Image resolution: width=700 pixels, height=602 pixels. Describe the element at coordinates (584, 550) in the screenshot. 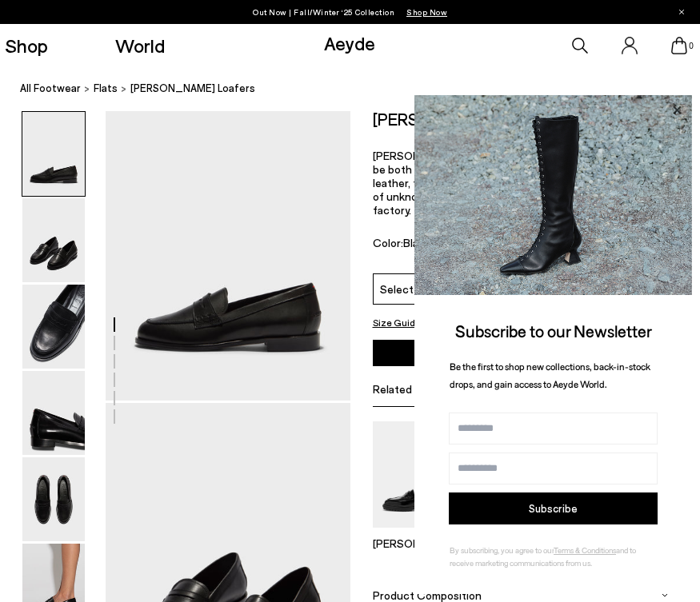

I see `a: Terms & Conditions` at that location.